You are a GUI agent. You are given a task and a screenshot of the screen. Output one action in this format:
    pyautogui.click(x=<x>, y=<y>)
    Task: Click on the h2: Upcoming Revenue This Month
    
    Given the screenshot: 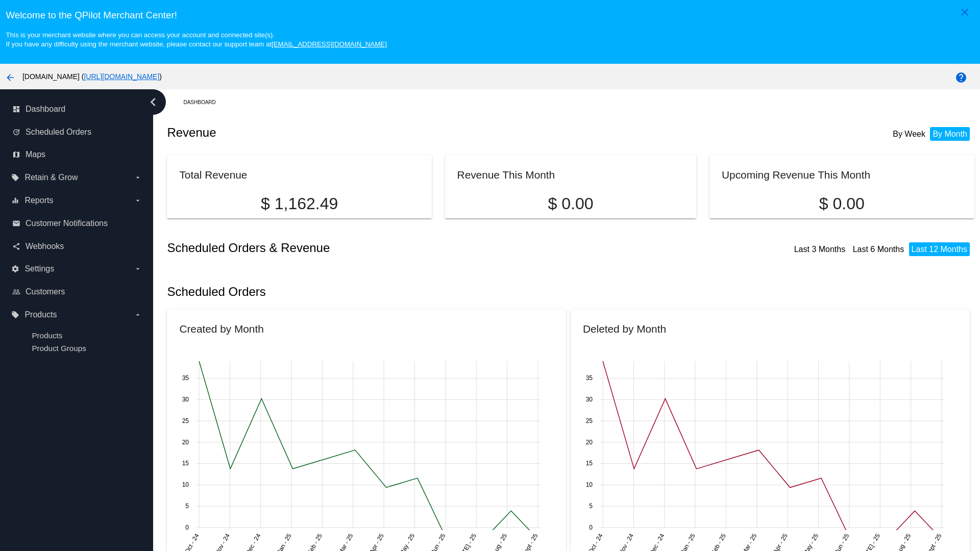 What is the action you would take?
    pyautogui.click(x=795, y=174)
    